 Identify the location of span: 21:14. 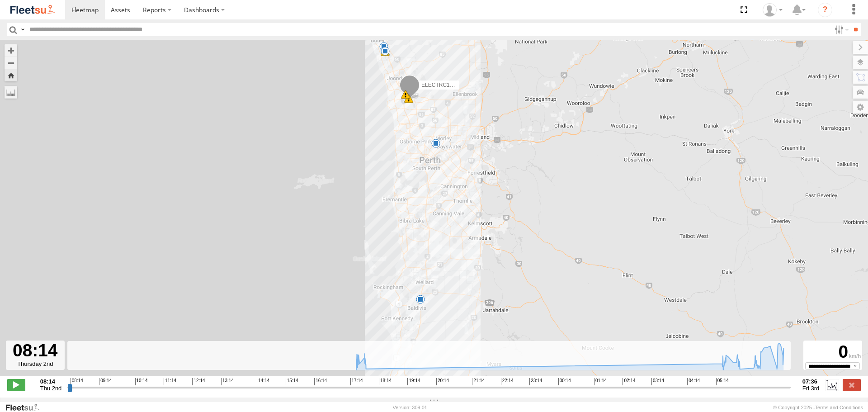
(478, 381).